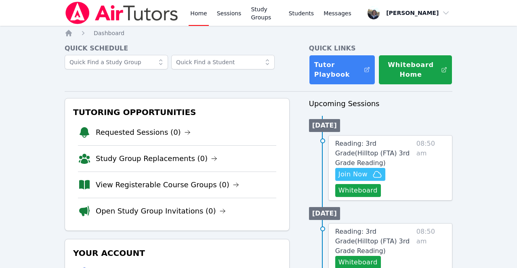 Image resolution: width=517 pixels, height=268 pixels. What do you see at coordinates (353, 174) in the screenshot?
I see `span: Join Now` at bounding box center [353, 174].